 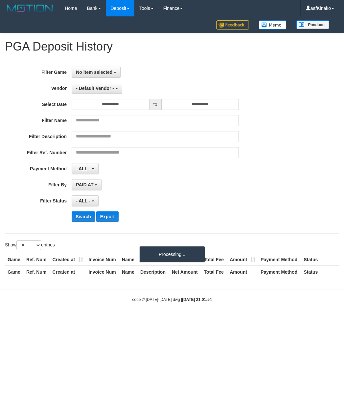 What do you see at coordinates (29, 245) in the screenshot?
I see `select: Showentries` at bounding box center [29, 245].